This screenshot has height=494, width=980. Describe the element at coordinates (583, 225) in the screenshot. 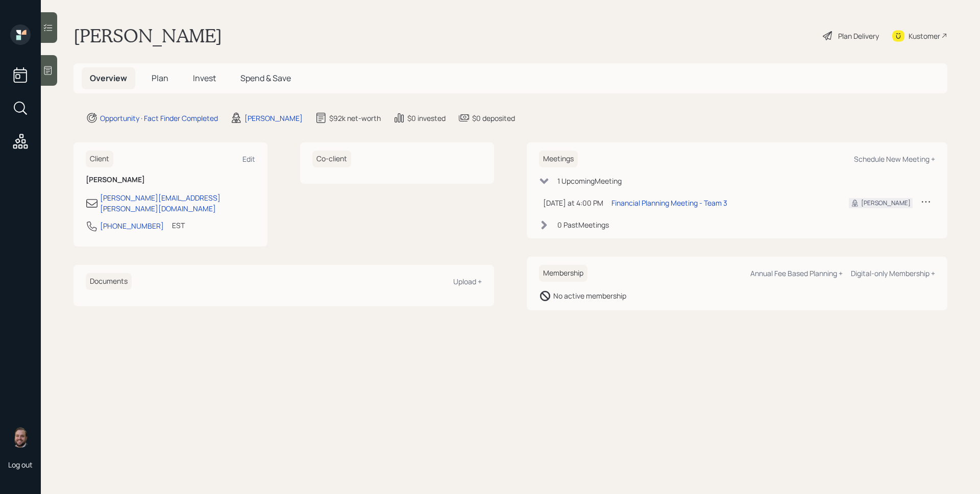

I see `div: 0 Past Meeting s` at that location.